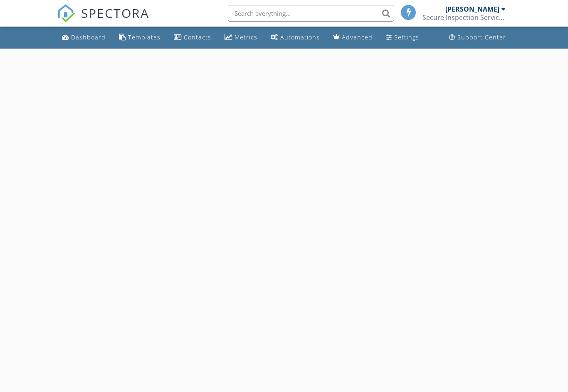 The width and height of the screenshot is (568, 392). What do you see at coordinates (353, 38) in the screenshot?
I see `a: Advanced` at bounding box center [353, 38].